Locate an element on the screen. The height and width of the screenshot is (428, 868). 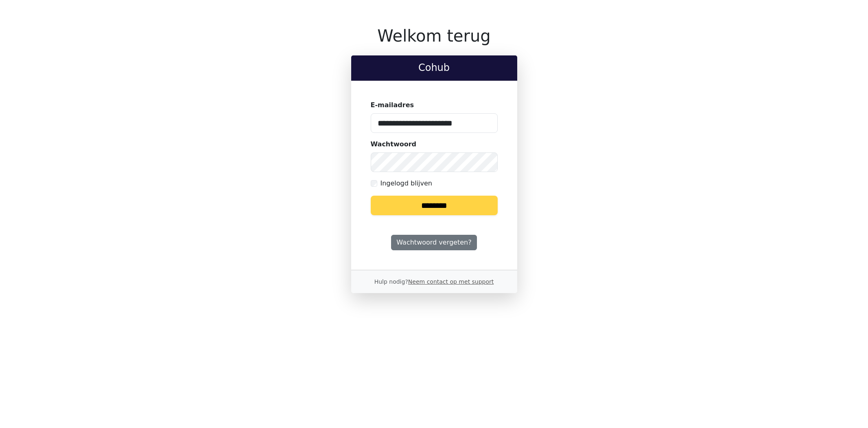
small: Hulp nodig? is located at coordinates (434, 281).